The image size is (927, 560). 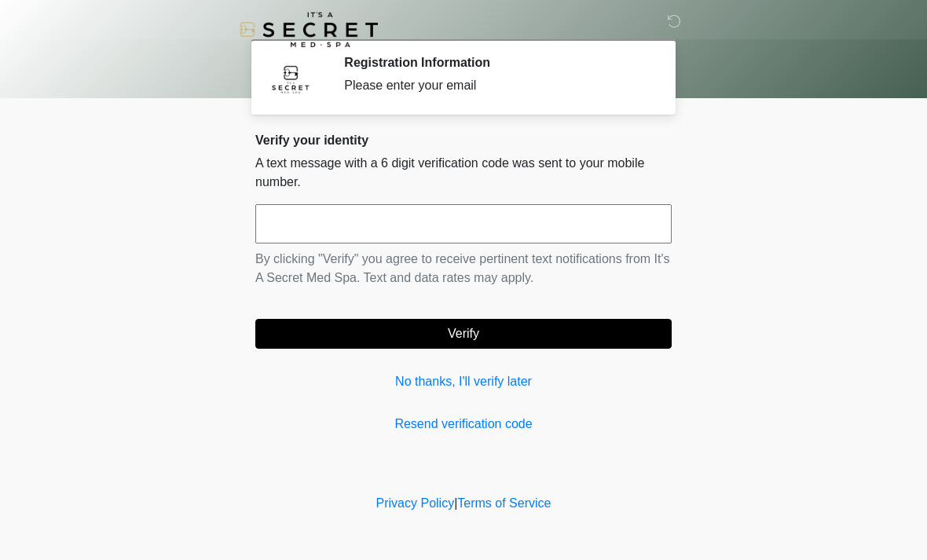 What do you see at coordinates (504, 503) in the screenshot?
I see `a: Terms of Service` at bounding box center [504, 503].